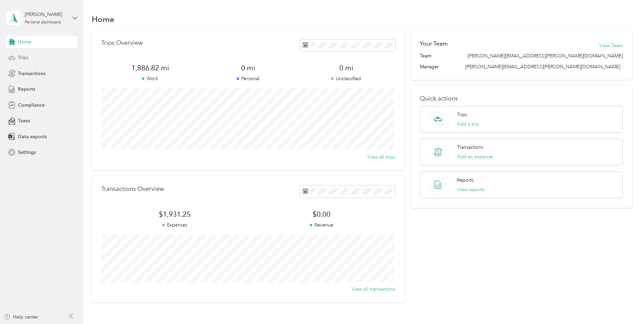 This screenshot has height=324, width=644. What do you see at coordinates (470, 147) in the screenshot?
I see `p: Transactions` at bounding box center [470, 147].